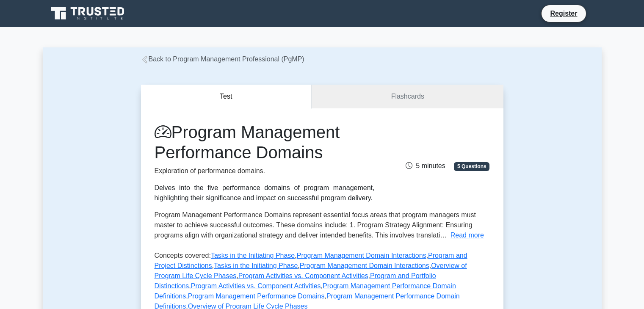 The width and height of the screenshot is (644, 309). I want to click on button: Test, so click(226, 96).